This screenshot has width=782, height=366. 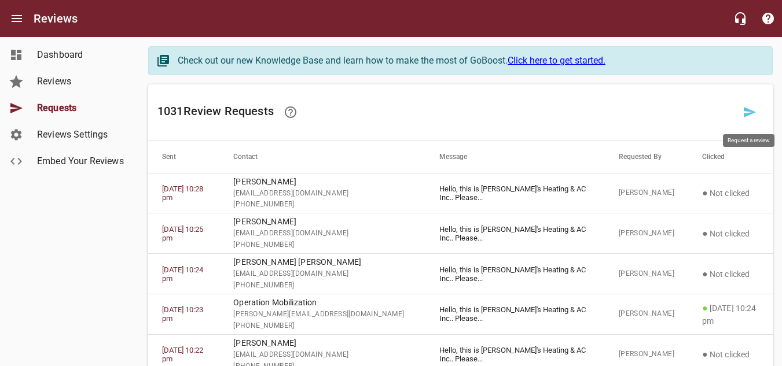 I want to click on a: Click here to get started., so click(x=556, y=60).